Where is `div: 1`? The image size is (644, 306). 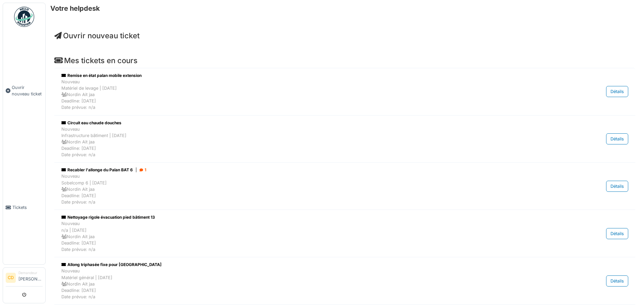 div: 1 is located at coordinates (143, 170).